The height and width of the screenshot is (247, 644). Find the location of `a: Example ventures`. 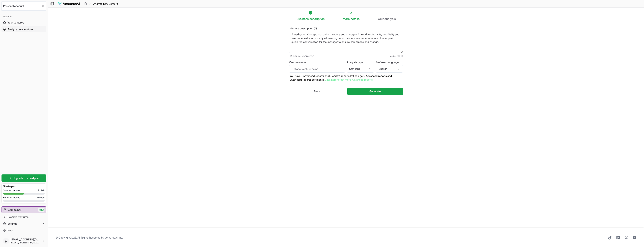

a: Example ventures is located at coordinates (24, 217).